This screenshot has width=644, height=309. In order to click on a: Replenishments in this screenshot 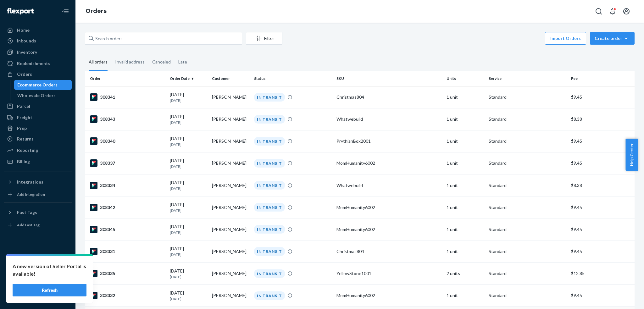, I will do `click(38, 63)`.